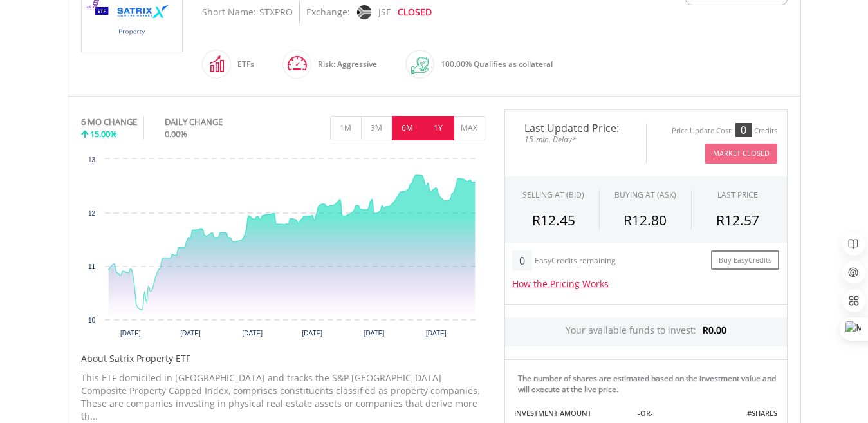 This screenshot has width=868, height=423. What do you see at coordinates (497, 63) in the screenshot?
I see `span: 100.00% Qualifies as collateral` at bounding box center [497, 63].